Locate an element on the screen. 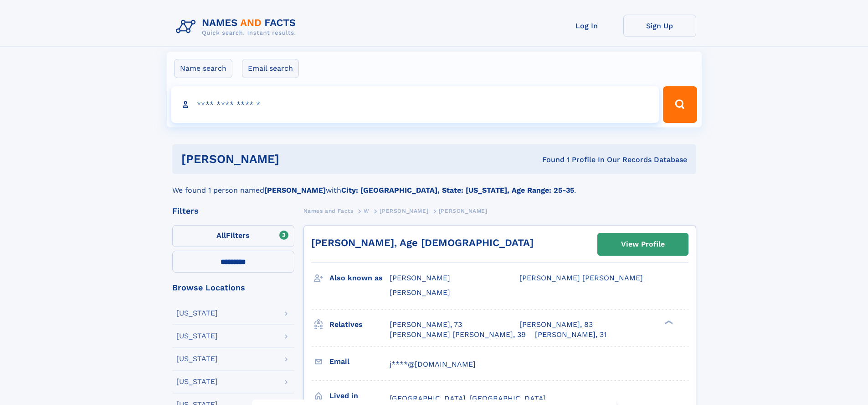 The image size is (868, 405). div: Browse Locations is located at coordinates (233, 287).